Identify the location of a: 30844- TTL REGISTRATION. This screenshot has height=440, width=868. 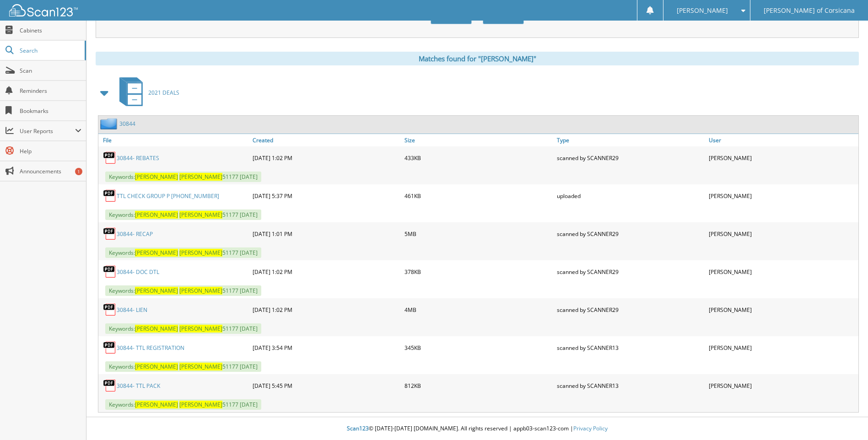
(150, 348).